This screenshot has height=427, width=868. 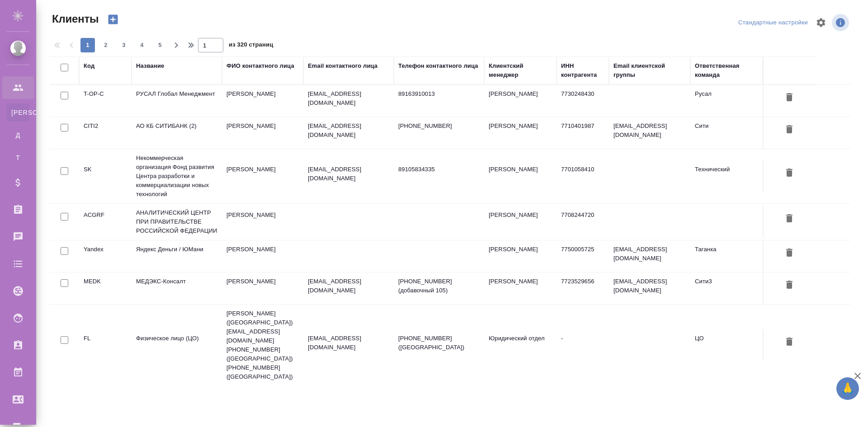 What do you see at coordinates (142, 45) in the screenshot?
I see `button: 4` at bounding box center [142, 45].